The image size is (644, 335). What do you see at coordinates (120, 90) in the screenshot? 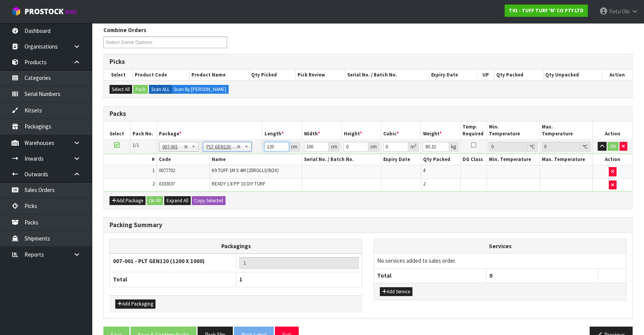
I see `button: Select All` at bounding box center [120, 90].